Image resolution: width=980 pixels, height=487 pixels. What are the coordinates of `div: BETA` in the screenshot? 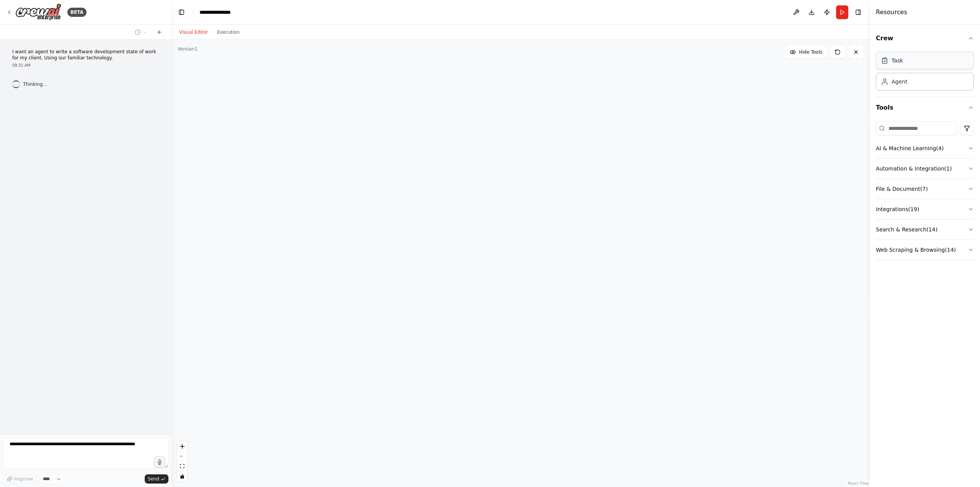 It's located at (77, 12).